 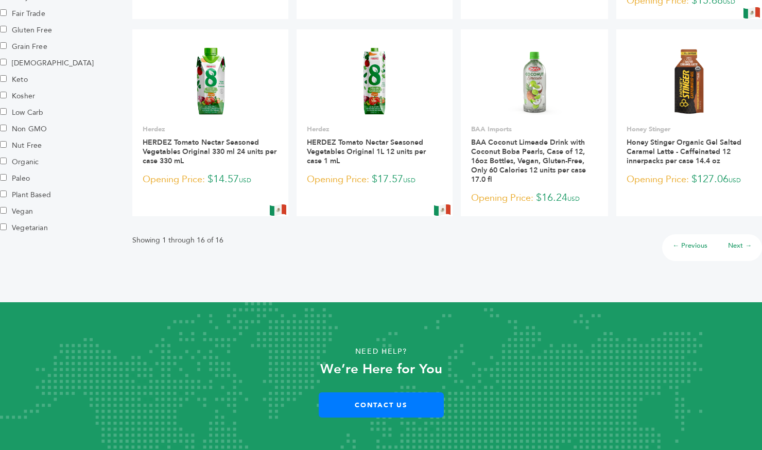 What do you see at coordinates (740, 246) in the screenshot?
I see `a: Next →` at bounding box center [740, 246].